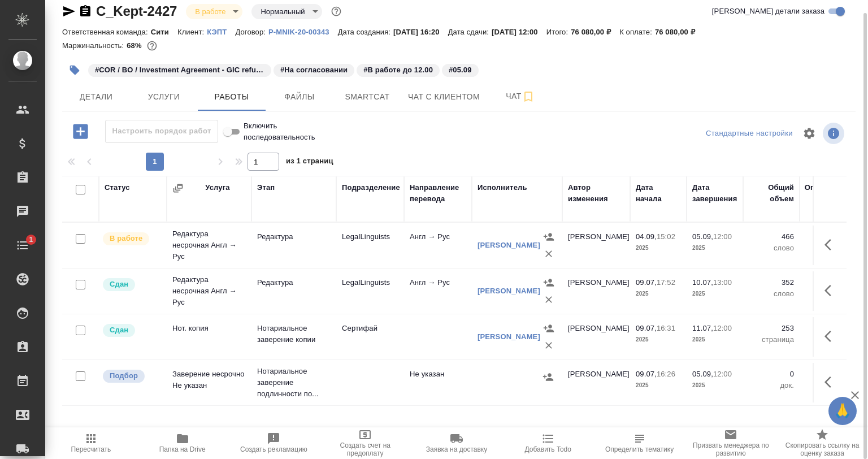 This screenshot has width=868, height=459. What do you see at coordinates (69, 11) in the screenshot?
I see `button: Скопировать ссылку для ЯМессенджера` at bounding box center [69, 11].